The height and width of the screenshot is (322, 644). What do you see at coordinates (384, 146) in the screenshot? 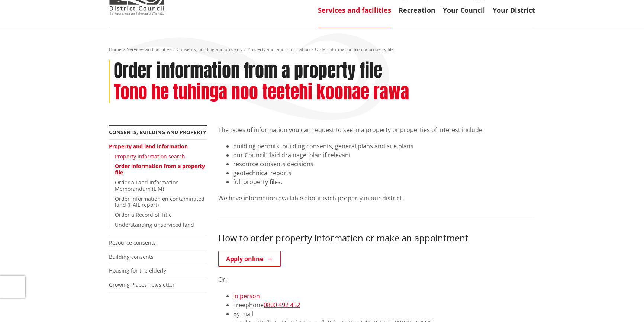
I see `li: building permits, building consents, general plans and site plans` at bounding box center [384, 146].